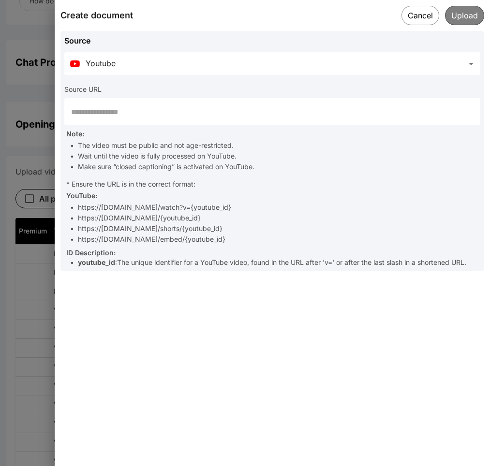 The image size is (490, 466). I want to click on div: YouTube :, so click(273, 196).